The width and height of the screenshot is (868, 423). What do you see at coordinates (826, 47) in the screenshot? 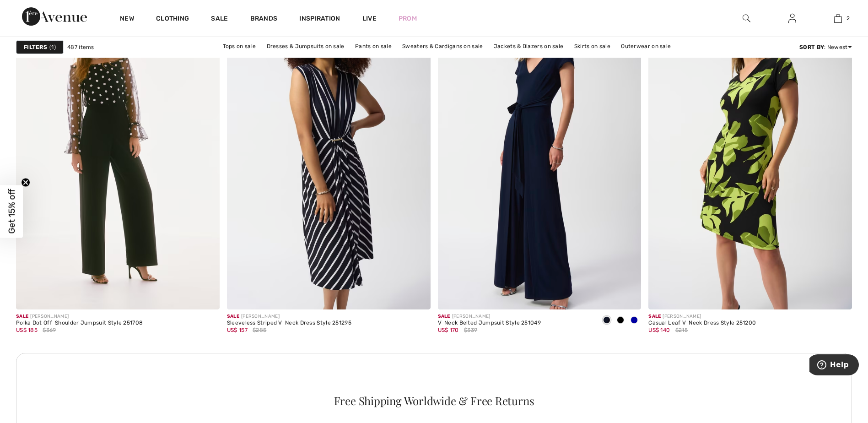
I see `div: : Newest` at bounding box center [826, 47].